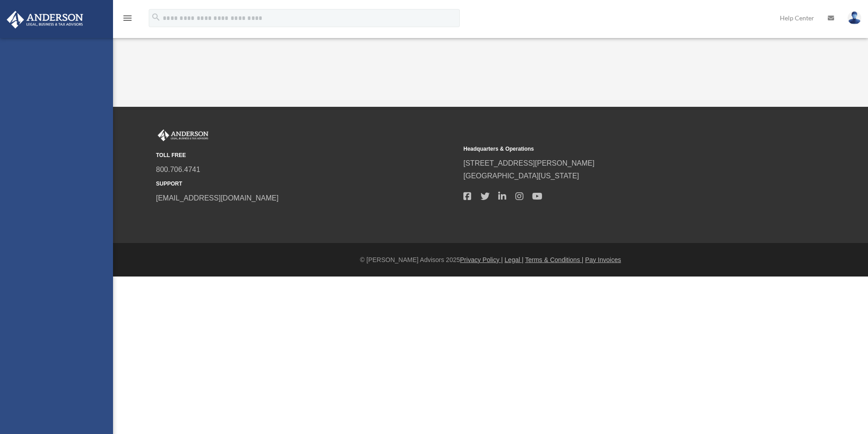  What do you see at coordinates (307, 155) in the screenshot?
I see `small: TOLL FREE` at bounding box center [307, 155].